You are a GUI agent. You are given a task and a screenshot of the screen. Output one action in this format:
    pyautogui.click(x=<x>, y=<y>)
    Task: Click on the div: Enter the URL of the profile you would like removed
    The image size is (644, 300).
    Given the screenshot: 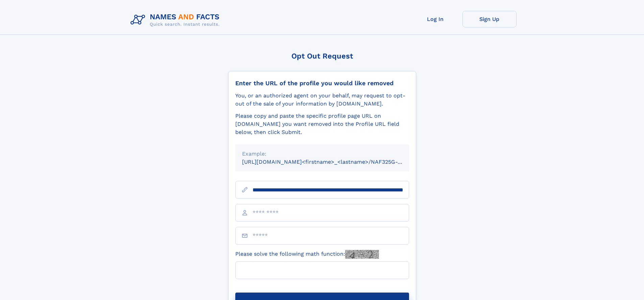 What is the action you would take?
    pyautogui.click(x=322, y=83)
    